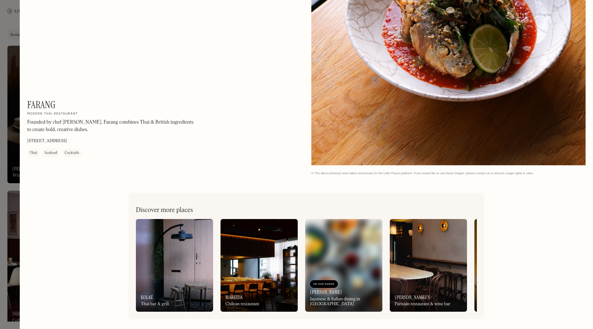 This screenshot has width=593, height=329. What do you see at coordinates (41, 105) in the screenshot?
I see `h1: Farang` at bounding box center [41, 105].